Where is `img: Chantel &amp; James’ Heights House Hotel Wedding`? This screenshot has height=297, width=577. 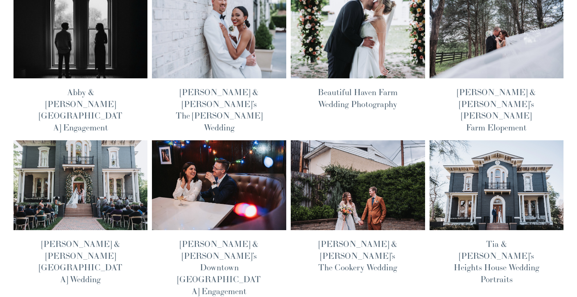 img: Chantel &amp; James’ Heights House Hotel Wedding is located at coordinates (80, 185).